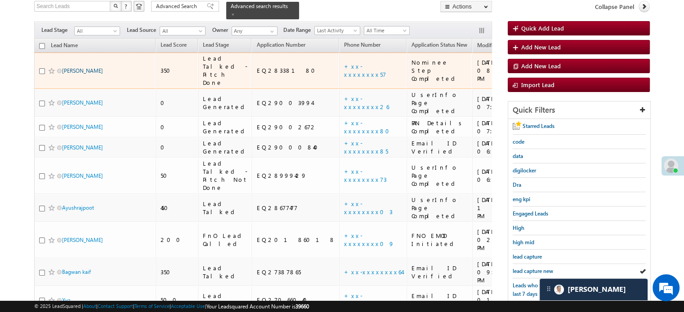  I want to click on textarea: Type your message and hit 'Enter', so click(88, 160).